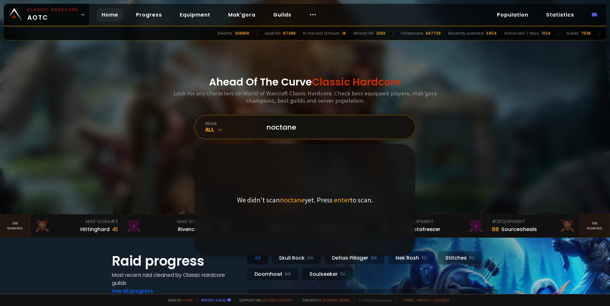 This screenshot has height=306, width=610. What do you see at coordinates (321, 33) in the screenshot?
I see `div: In the last 12 hours` at bounding box center [321, 33].